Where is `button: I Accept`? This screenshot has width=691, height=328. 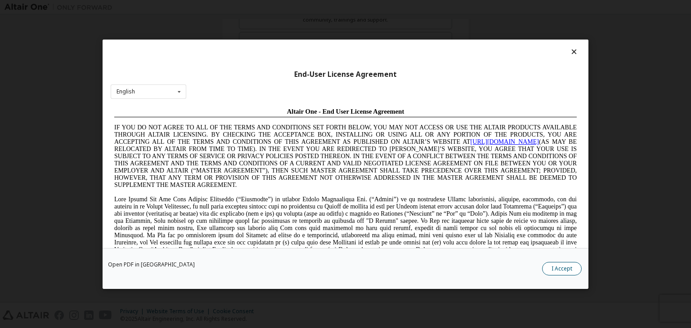
button: I Accept is located at coordinates (562, 269).